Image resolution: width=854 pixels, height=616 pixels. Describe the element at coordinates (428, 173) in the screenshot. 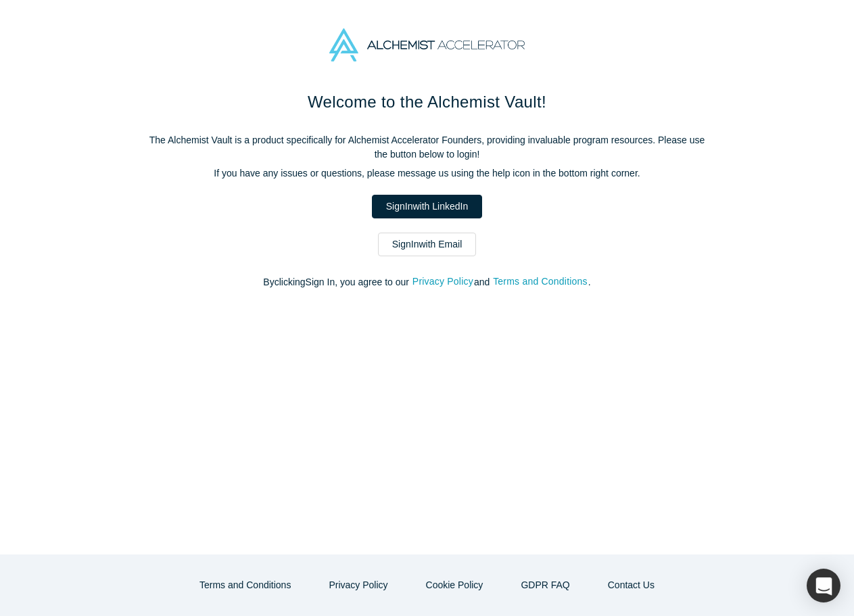

I see `p: If you have any issues or questions, please message us using the help icon in the bottom right co...` at that location.